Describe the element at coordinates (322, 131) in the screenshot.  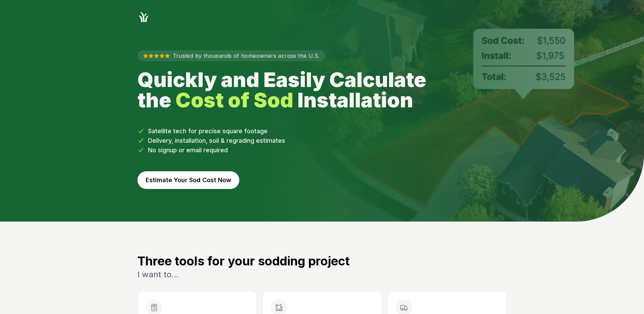
I see `li: Satellite tech for precise square footage` at that location.